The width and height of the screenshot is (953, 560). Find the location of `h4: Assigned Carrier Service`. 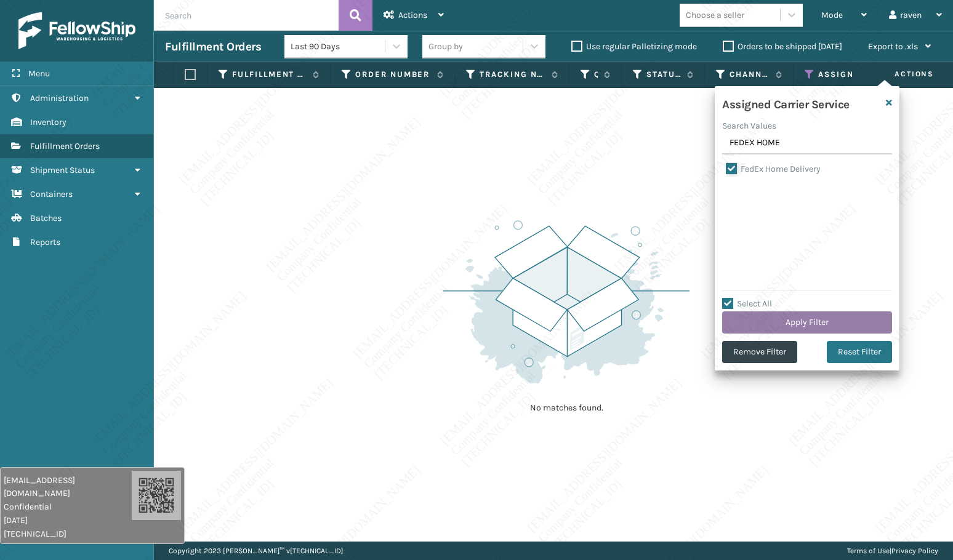

h4: Assigned Carrier Service is located at coordinates (786, 103).